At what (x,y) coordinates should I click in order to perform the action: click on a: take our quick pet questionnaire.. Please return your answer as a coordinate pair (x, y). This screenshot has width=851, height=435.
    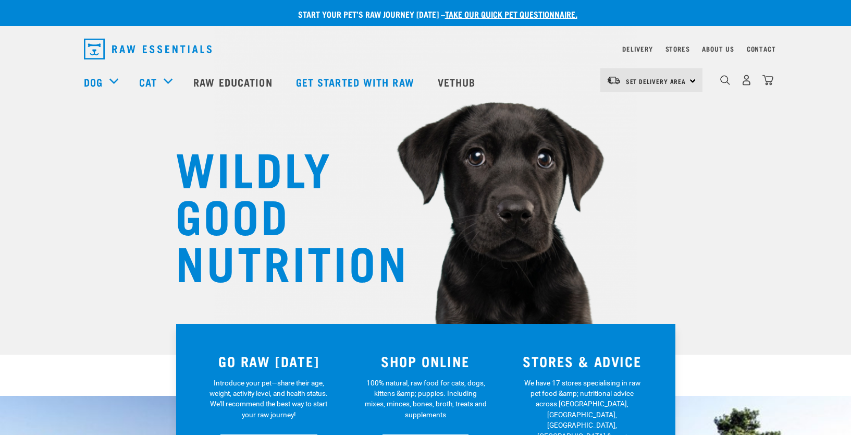
    Looking at the image, I should click on (511, 14).